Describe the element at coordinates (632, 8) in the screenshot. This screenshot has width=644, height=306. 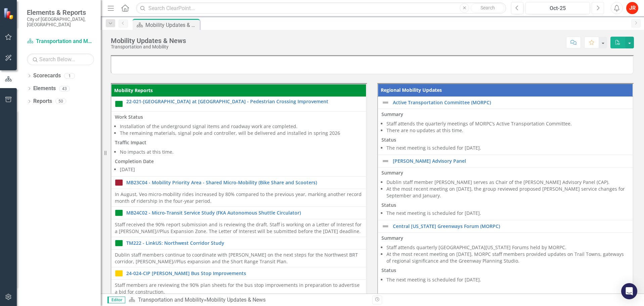
I see `div: JR` at that location.